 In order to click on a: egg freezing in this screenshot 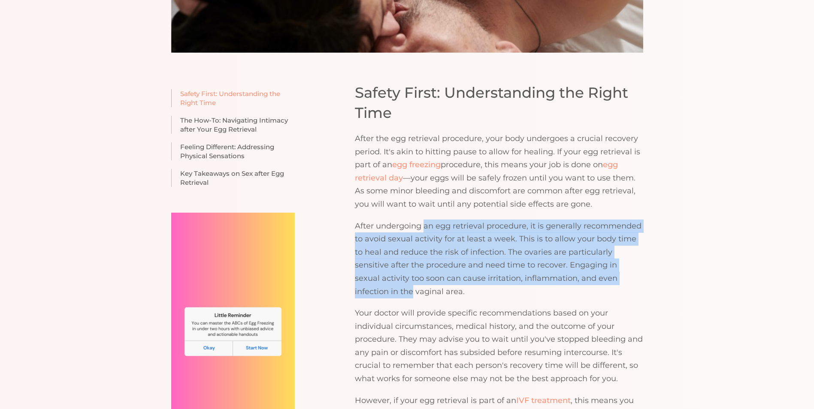, I will do `click(416, 165)`.